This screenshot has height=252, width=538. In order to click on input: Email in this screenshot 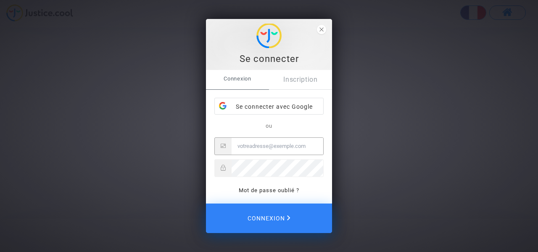, I will do `click(278, 146)`.